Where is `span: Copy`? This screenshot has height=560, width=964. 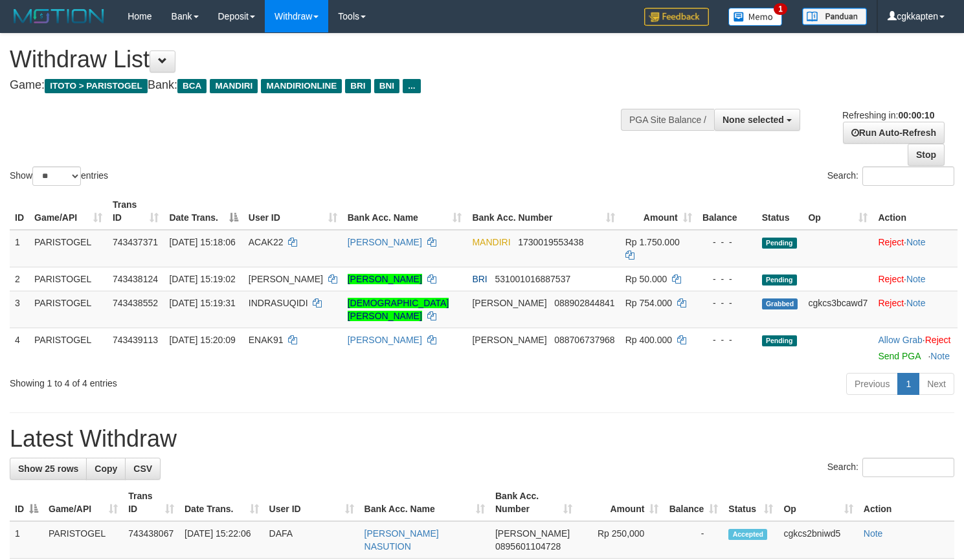
span: Copy is located at coordinates (105, 469).